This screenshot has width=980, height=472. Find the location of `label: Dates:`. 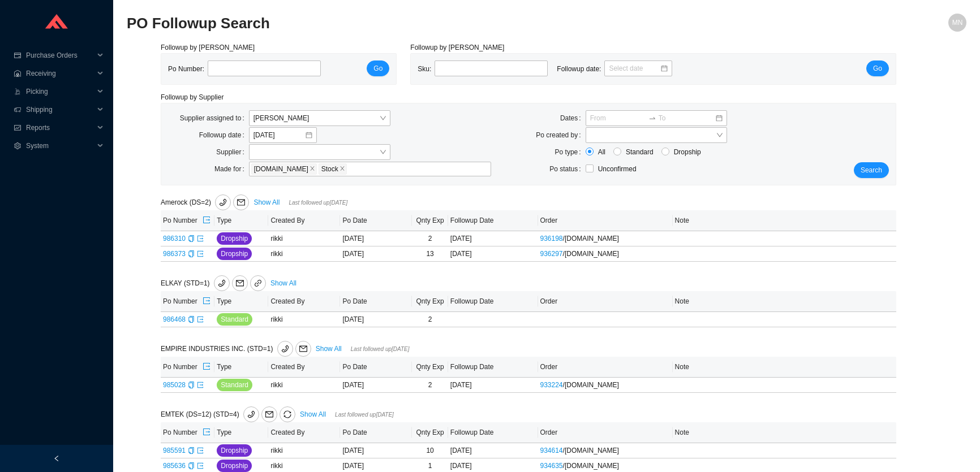

label: Dates: is located at coordinates (572, 118).